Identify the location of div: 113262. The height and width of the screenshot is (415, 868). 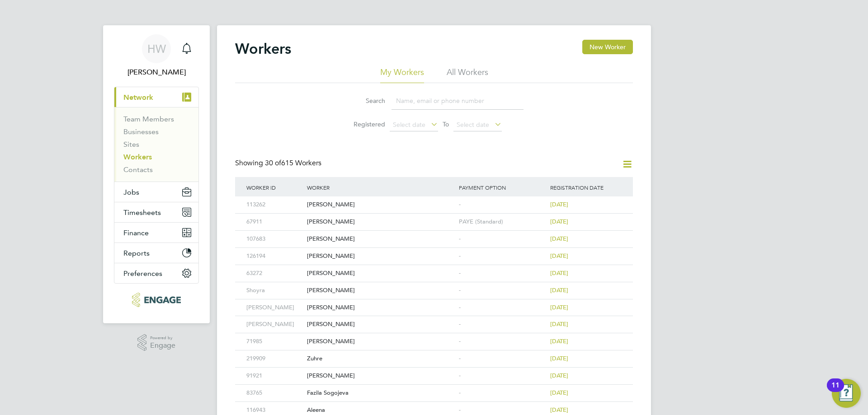
(274, 205).